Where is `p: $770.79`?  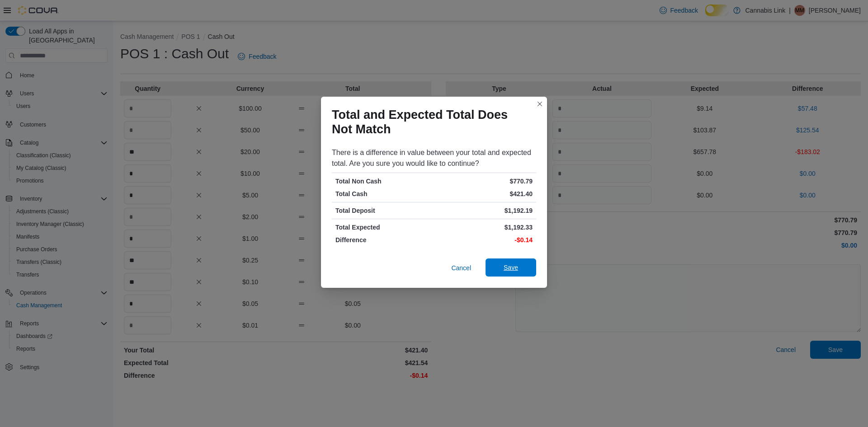 p: $770.79 is located at coordinates (484, 182).